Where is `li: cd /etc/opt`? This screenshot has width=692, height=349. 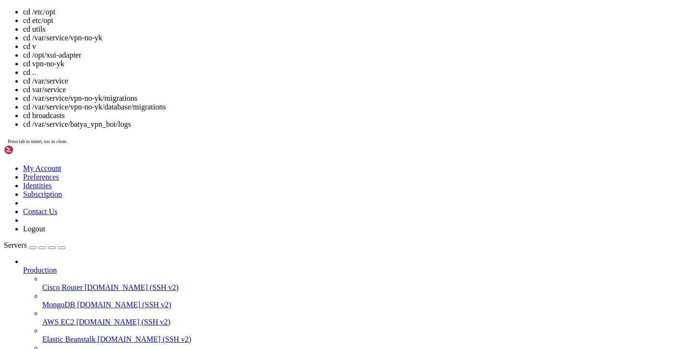
li: cd /etc/opt is located at coordinates (355, 12).